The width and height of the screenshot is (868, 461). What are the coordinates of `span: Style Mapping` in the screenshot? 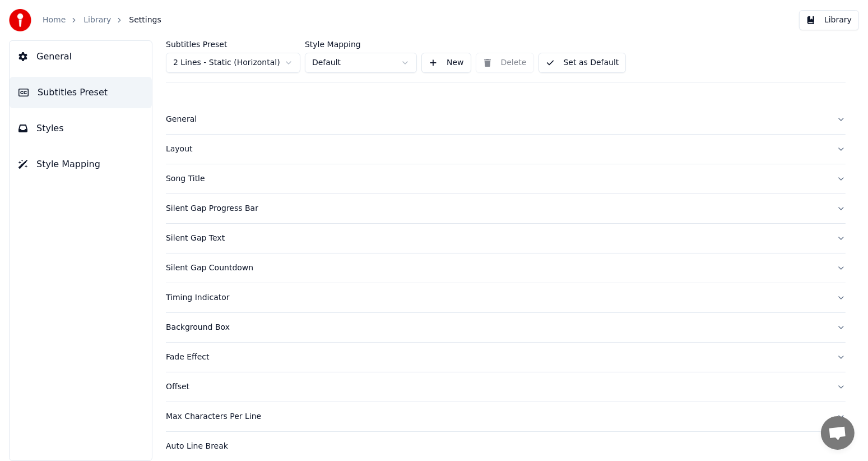 It's located at (68, 165).